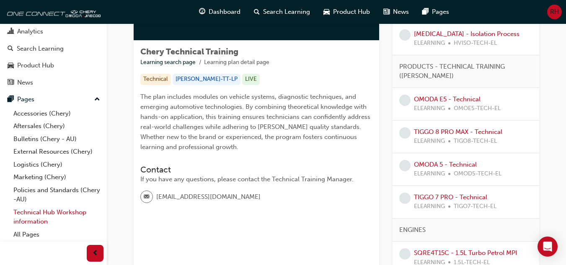 The height and width of the screenshot is (265, 566). Describe the element at coordinates (475, 43) in the screenshot. I see `span: HVISO-TECH-EL` at that location.